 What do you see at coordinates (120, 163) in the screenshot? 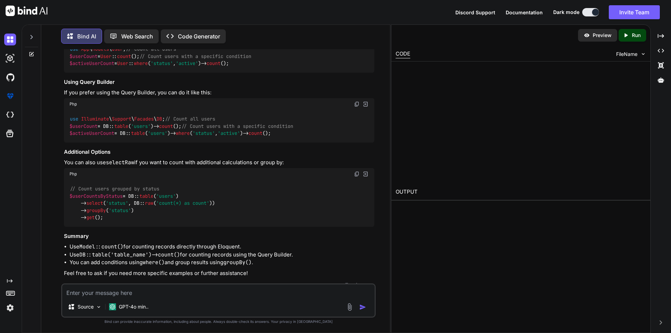
I see `code: selectRaw` at bounding box center [120, 163].